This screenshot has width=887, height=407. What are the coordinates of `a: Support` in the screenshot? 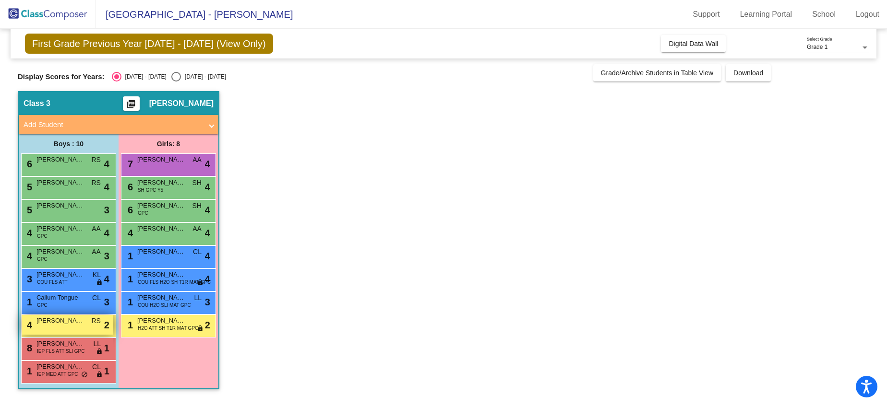 It's located at (706, 14).